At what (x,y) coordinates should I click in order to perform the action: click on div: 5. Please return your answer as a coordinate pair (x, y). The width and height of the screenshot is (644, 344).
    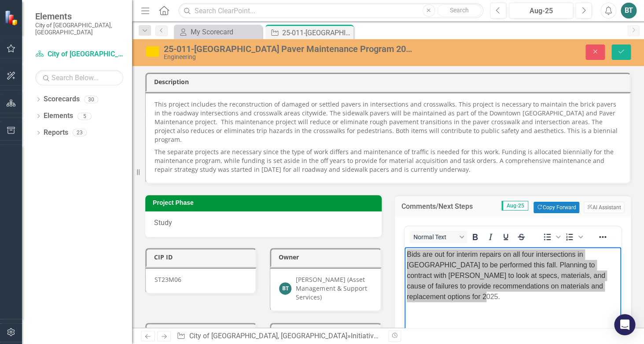
    Looking at the image, I should click on (85, 116).